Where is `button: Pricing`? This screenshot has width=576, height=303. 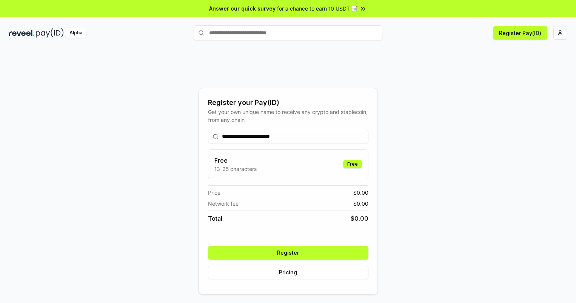
button: Pricing is located at coordinates (288, 272).